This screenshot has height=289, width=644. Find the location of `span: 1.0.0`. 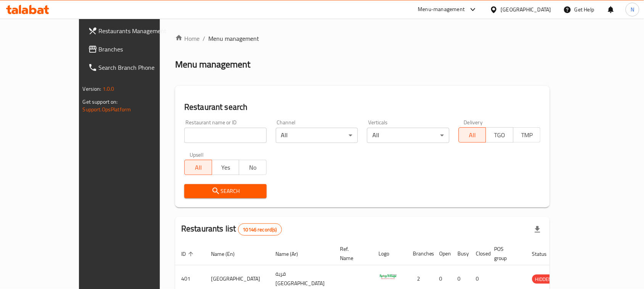

span: 1.0.0 is located at coordinates (109, 89).